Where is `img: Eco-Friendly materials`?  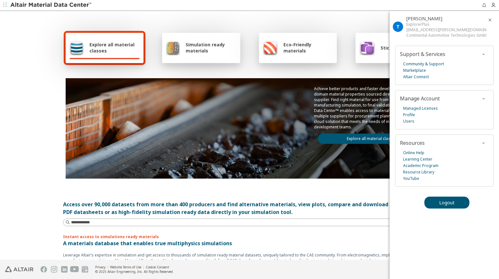
img: Eco-Friendly materials is located at coordinates (270, 48).